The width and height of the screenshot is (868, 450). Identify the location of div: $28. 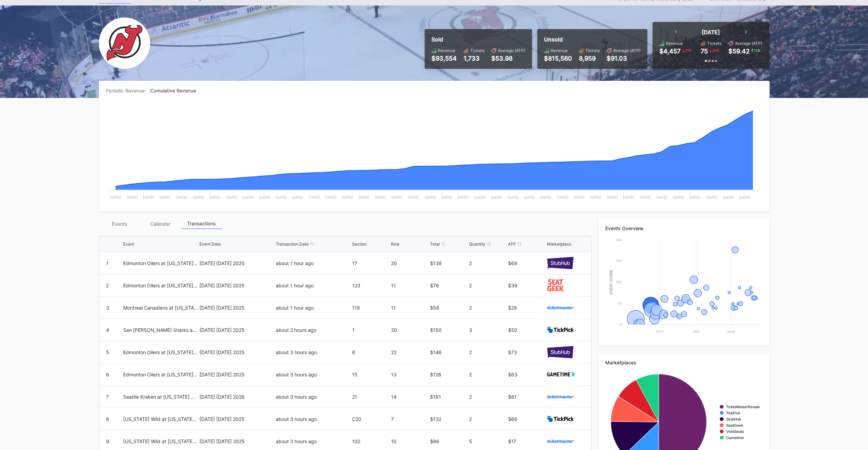
(526, 308).